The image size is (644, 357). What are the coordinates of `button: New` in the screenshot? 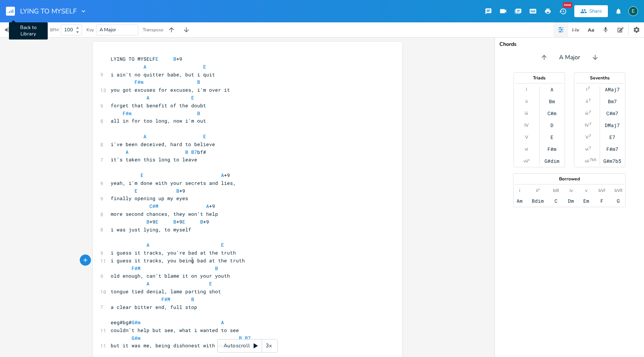 It's located at (563, 11).